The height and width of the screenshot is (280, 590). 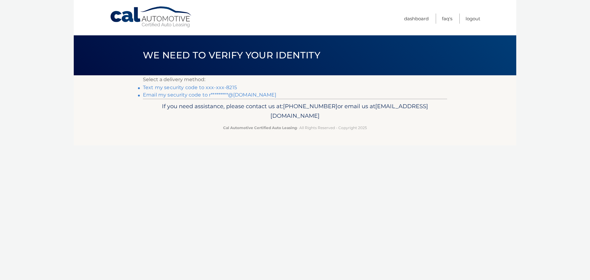 I want to click on p: If you need assistance, please contact us at: or email us at, so click(x=295, y=111).